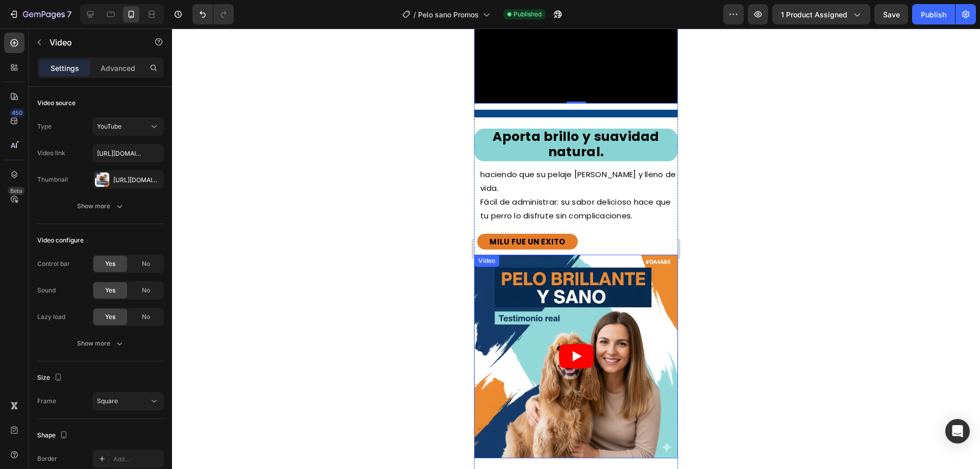 This screenshot has width=980, height=469. Describe the element at coordinates (107, 400) in the screenshot. I see `span: Square` at that location.